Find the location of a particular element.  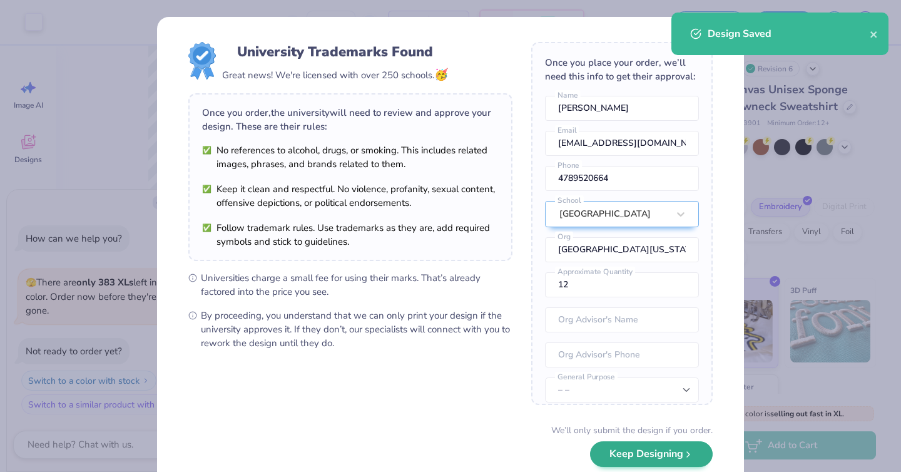

li: Follow trademark rules. Use trademarks as they are, add required symbols and stick to guidelines. is located at coordinates (350, 235).